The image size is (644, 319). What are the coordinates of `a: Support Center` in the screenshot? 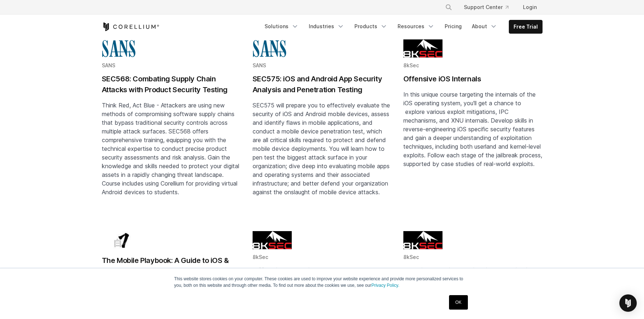 It's located at (486, 7).